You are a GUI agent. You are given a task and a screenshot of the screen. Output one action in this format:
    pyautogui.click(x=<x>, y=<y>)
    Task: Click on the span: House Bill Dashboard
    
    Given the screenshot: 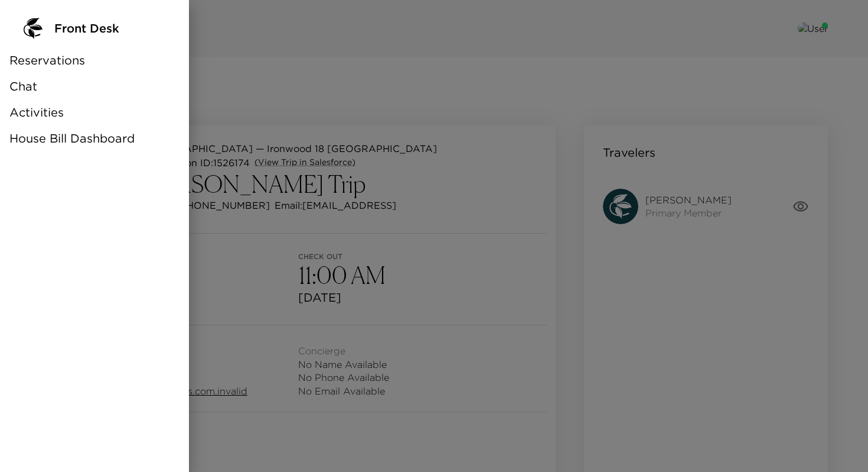 What is the action you would take?
    pyautogui.click(x=72, y=138)
    